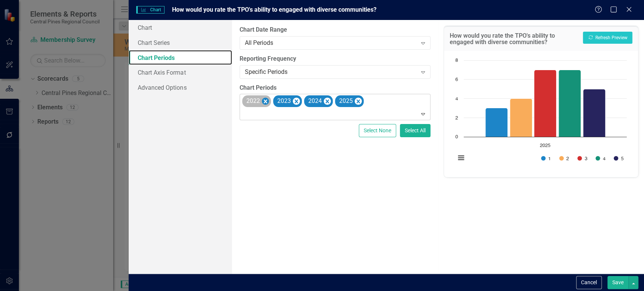 The image size is (644, 291). What do you see at coordinates (180, 73) in the screenshot?
I see `a: Chart Axis Format` at bounding box center [180, 73].